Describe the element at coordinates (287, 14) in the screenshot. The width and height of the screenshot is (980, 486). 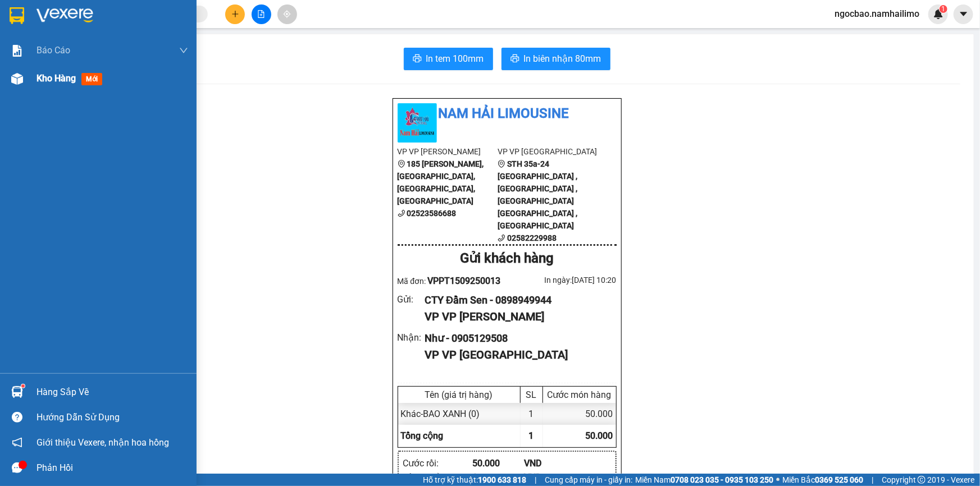
I see `button: aim` at that location.